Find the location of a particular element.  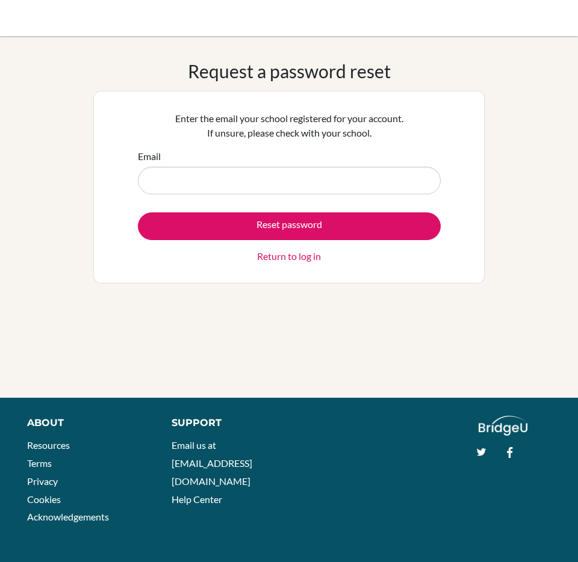

div: Support is located at coordinates (225, 423).